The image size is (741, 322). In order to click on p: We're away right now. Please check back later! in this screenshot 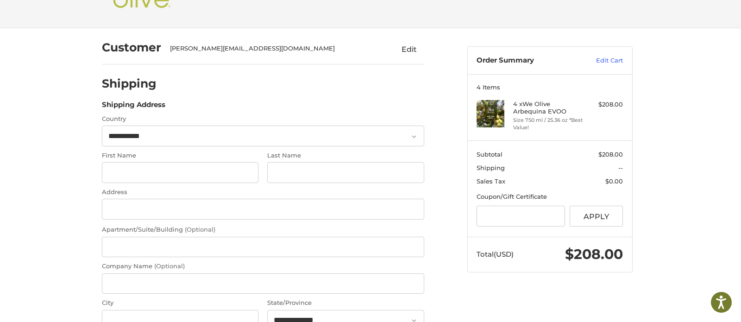, I will do `click(59, 18)`.